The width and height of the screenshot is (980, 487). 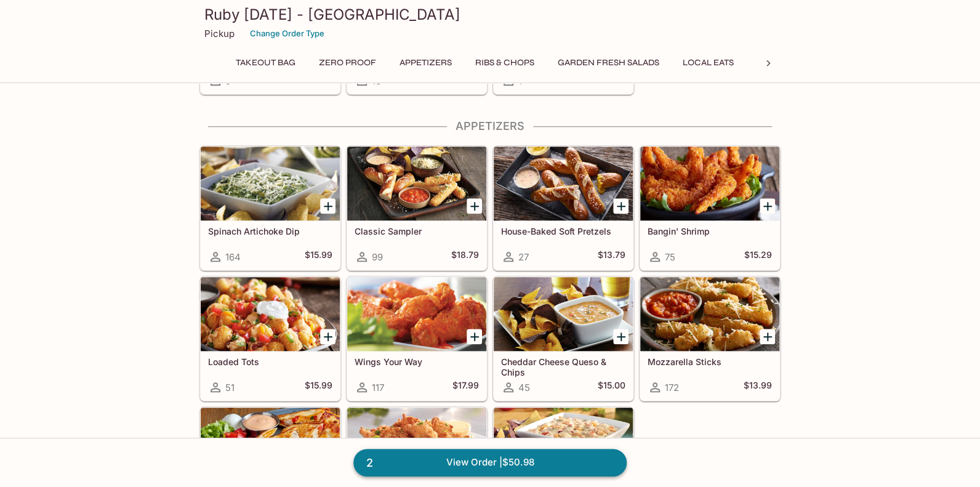 I want to click on h5: Bangin' Shrimp, so click(x=710, y=231).